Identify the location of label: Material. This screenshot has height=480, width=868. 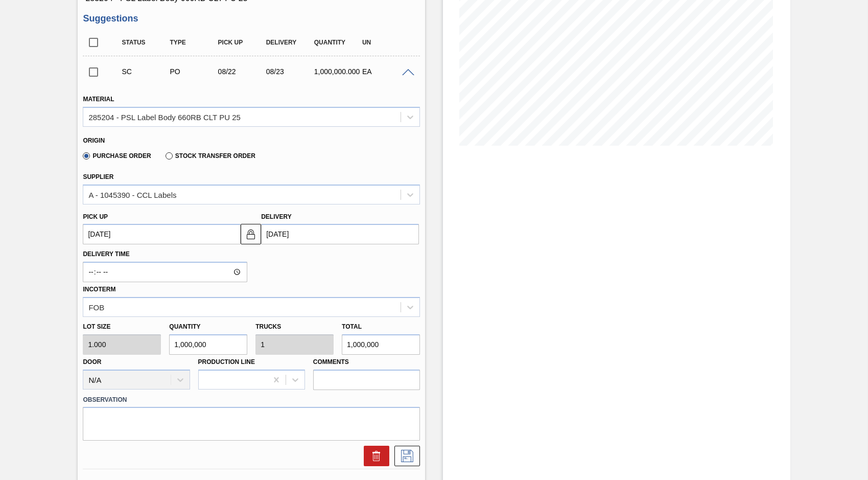
(98, 99).